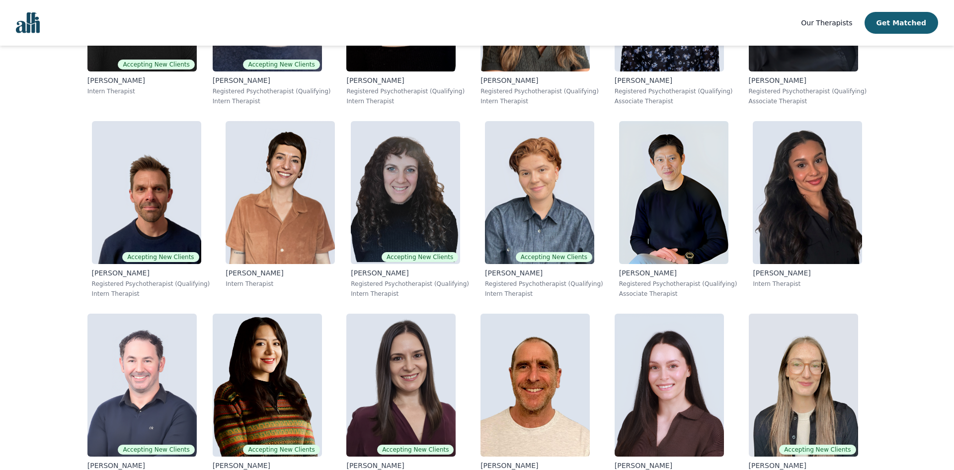 The image size is (954, 470). I want to click on img: Holly_Gunn, so click(803, 385).